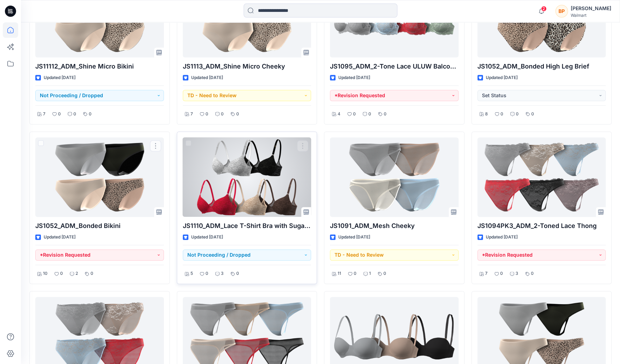 This screenshot has height=364, width=620. Describe the element at coordinates (370, 273) in the screenshot. I see `p: 1` at that location.